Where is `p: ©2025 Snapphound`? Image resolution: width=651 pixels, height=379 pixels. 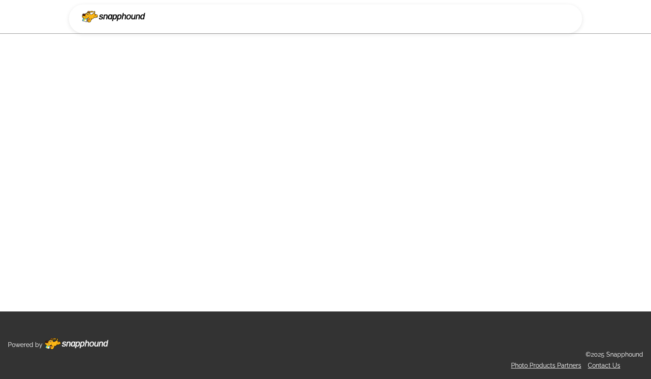
p: ©2025 Snapphound is located at coordinates (614, 354).